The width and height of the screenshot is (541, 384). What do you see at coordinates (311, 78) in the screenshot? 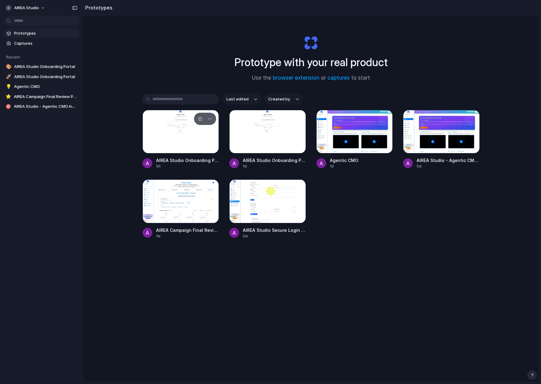
I see `span: Use the or to start` at bounding box center [311, 78].